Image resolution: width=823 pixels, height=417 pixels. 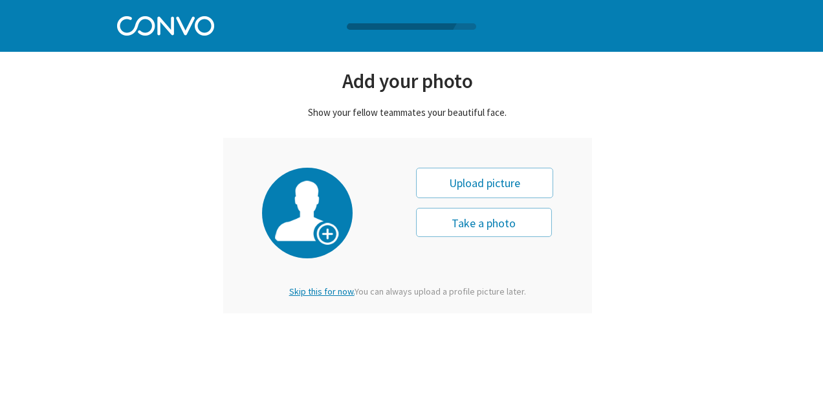 What do you see at coordinates (166, 24) in the screenshot?
I see `img: Convo Logo` at bounding box center [166, 24].